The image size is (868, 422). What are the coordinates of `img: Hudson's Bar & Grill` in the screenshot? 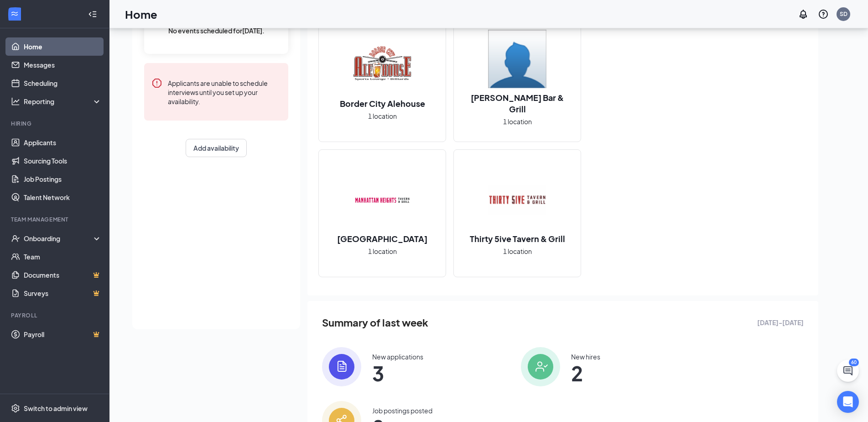 It's located at (517, 59).